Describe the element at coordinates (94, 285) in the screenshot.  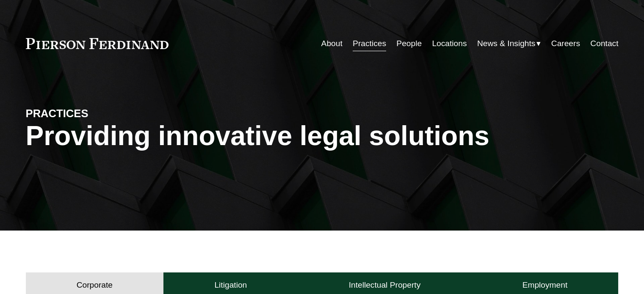
I see `h4: Corporate` at that location.